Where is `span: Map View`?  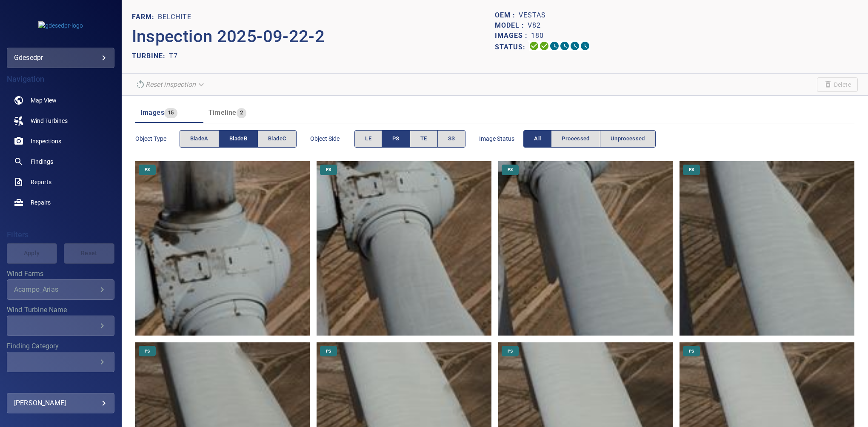 span: Map View is located at coordinates (43, 101).